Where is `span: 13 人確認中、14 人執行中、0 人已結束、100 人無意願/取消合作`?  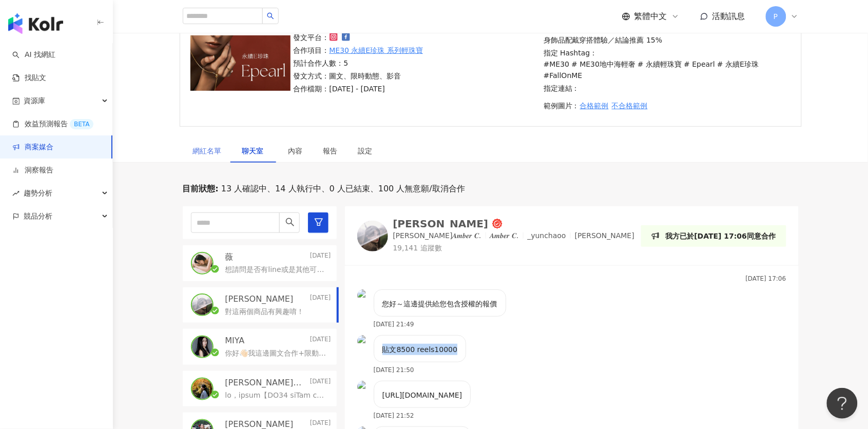 span: 13 人確認中、14 人執行中、0 人已結束、100 人無意願/取消合作 is located at coordinates (341, 189).